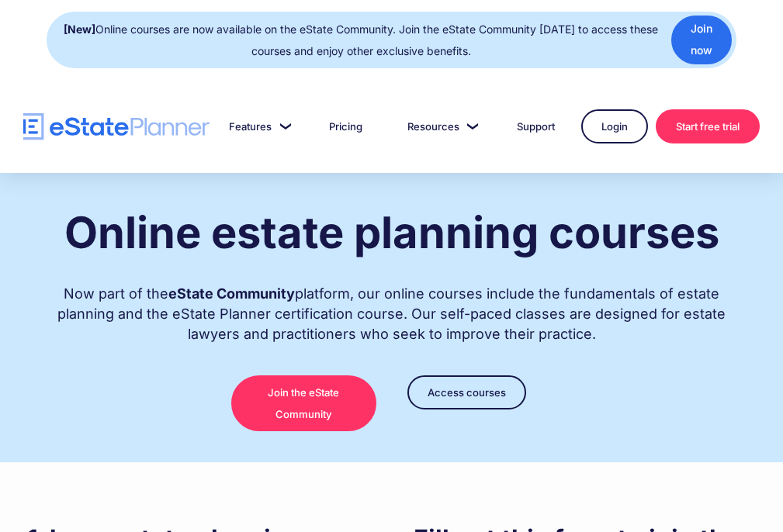  I want to click on h1: Online estate planning courses, so click(392, 233).